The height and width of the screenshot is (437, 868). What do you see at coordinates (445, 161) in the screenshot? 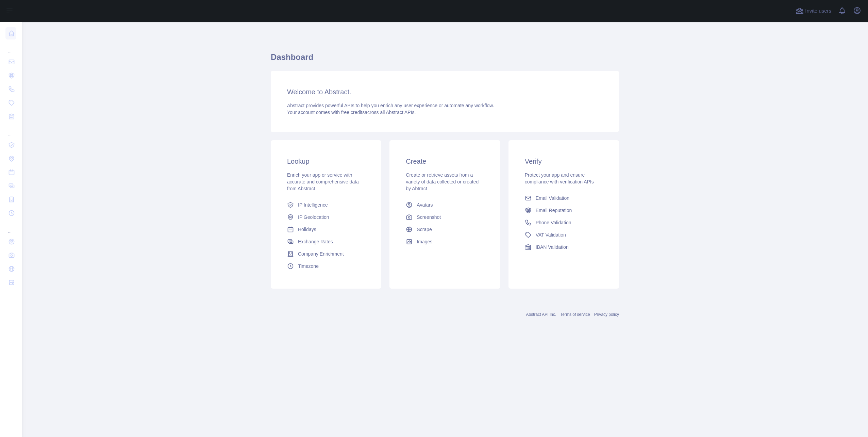
I see `h3: Create` at bounding box center [445, 161].